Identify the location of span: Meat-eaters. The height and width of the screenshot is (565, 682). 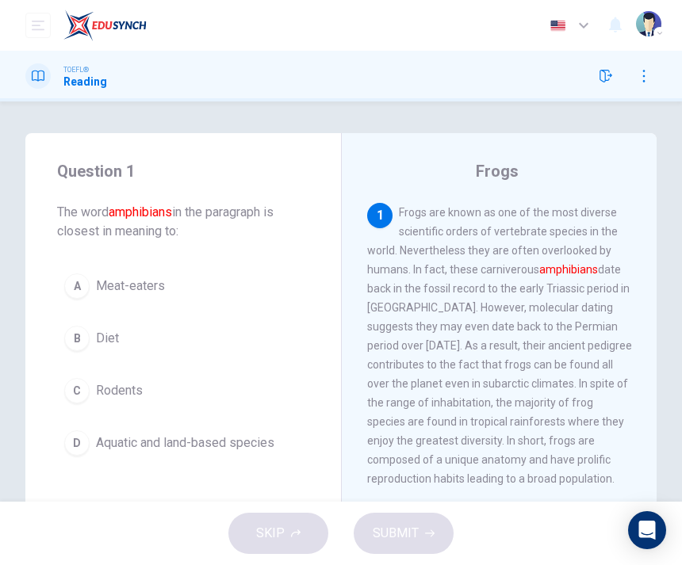
(130, 286).